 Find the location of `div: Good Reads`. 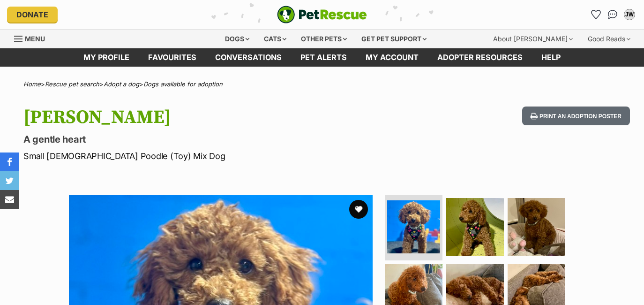

div: Good Reads is located at coordinates (609, 39).